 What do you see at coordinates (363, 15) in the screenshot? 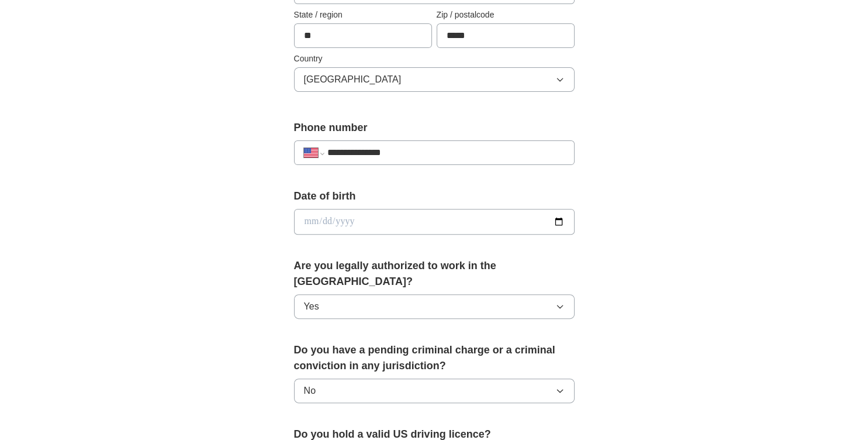
I see `label: State / region` at bounding box center [363, 15].